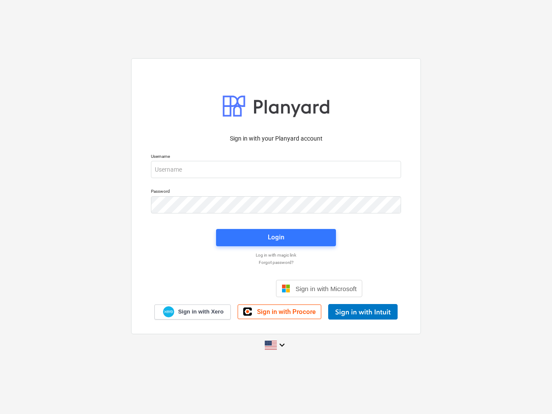 The width and height of the screenshot is (552, 414). I want to click on div: Cookie banner, so click(276, 69).